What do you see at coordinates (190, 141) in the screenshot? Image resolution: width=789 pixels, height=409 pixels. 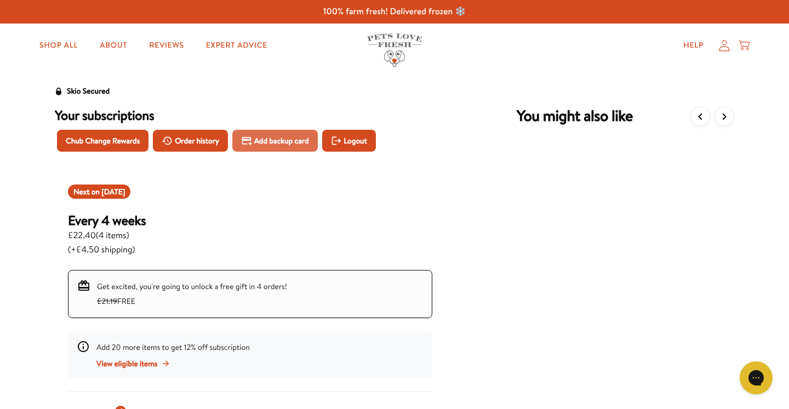 I see `button: Order history` at bounding box center [190, 141].